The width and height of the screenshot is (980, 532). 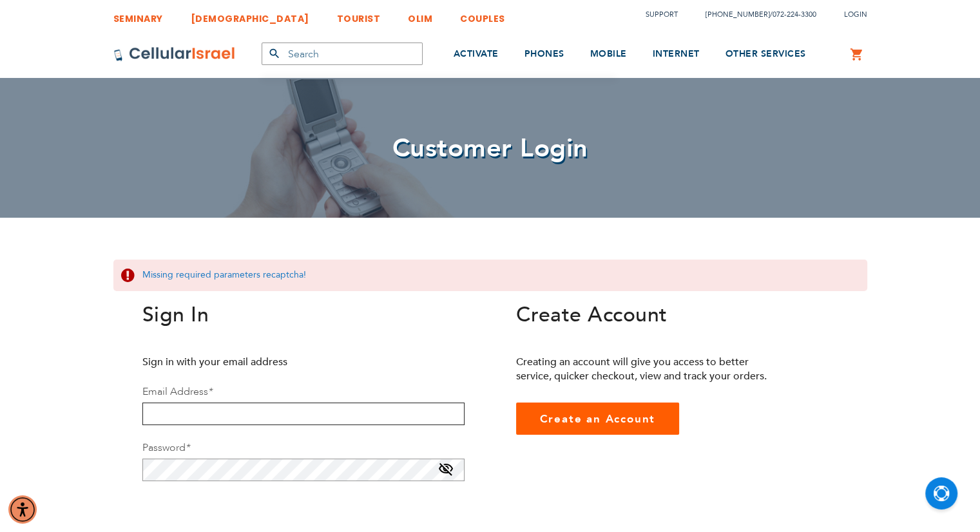 What do you see at coordinates (272, 362) in the screenshot?
I see `p: Sign in with your email address` at bounding box center [272, 362].